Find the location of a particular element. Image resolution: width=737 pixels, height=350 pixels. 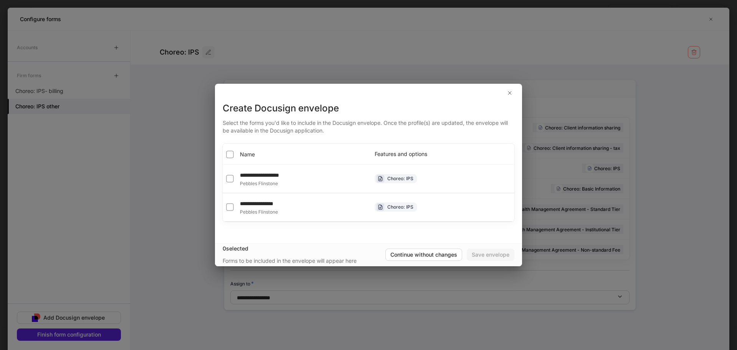

div: Save envelope is located at coordinates (491, 255).